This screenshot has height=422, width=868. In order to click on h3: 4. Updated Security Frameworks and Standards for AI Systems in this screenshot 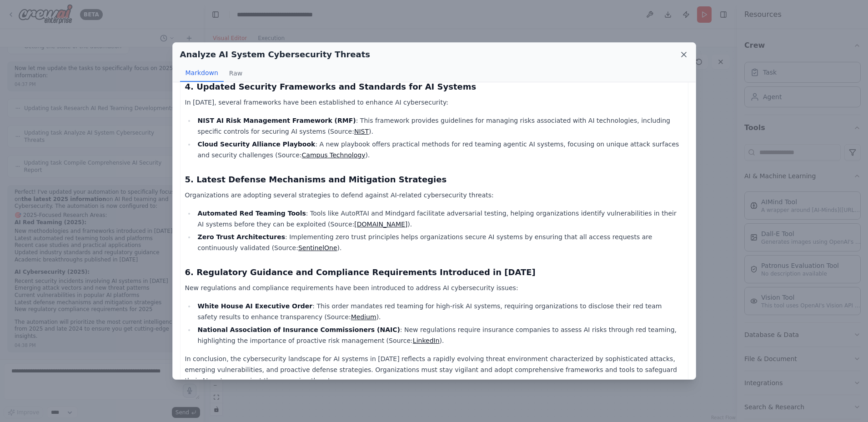, I will do `click(434, 87)`.